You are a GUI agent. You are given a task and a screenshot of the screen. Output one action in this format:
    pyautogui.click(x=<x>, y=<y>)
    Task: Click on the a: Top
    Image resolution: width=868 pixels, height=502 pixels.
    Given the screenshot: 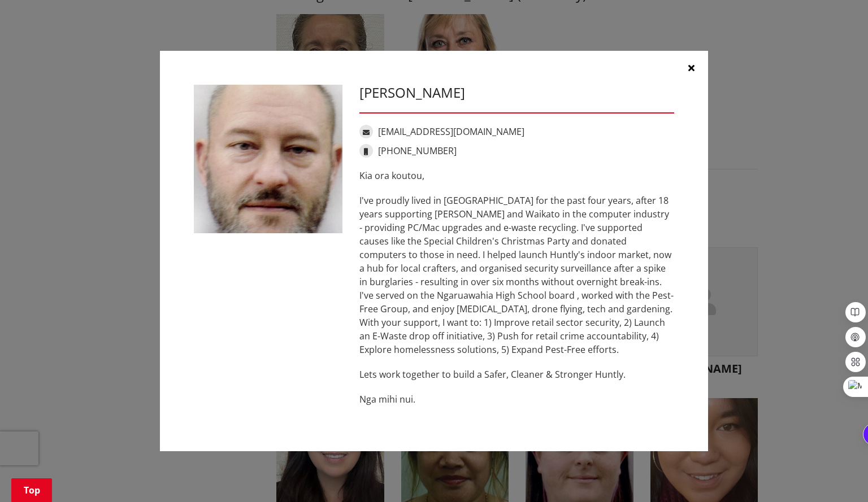 What is the action you would take?
    pyautogui.click(x=31, y=490)
    